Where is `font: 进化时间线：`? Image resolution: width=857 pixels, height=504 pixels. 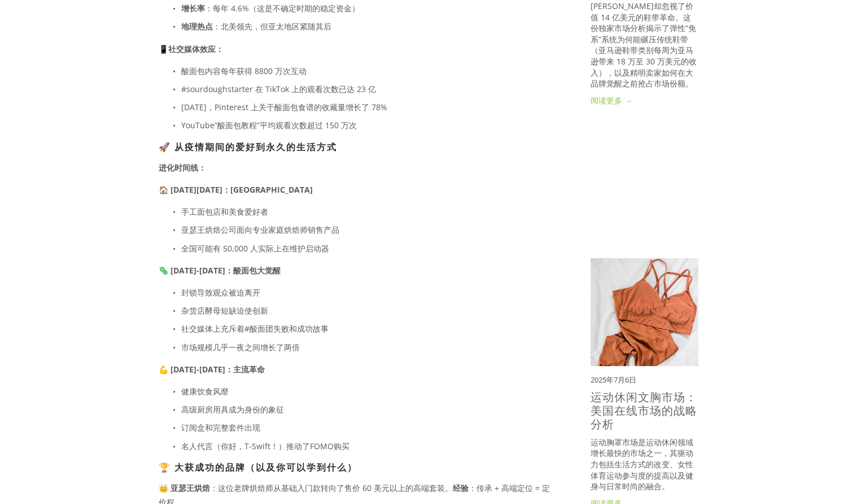 font: 进化时间线： is located at coordinates (182, 167).